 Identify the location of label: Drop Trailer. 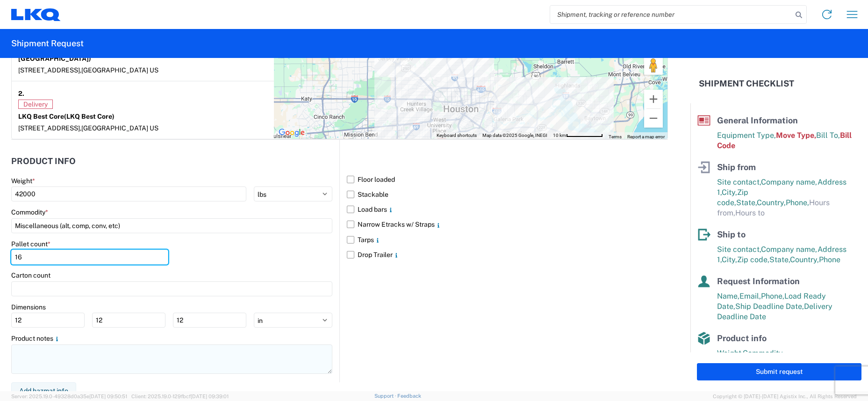
(507, 255).